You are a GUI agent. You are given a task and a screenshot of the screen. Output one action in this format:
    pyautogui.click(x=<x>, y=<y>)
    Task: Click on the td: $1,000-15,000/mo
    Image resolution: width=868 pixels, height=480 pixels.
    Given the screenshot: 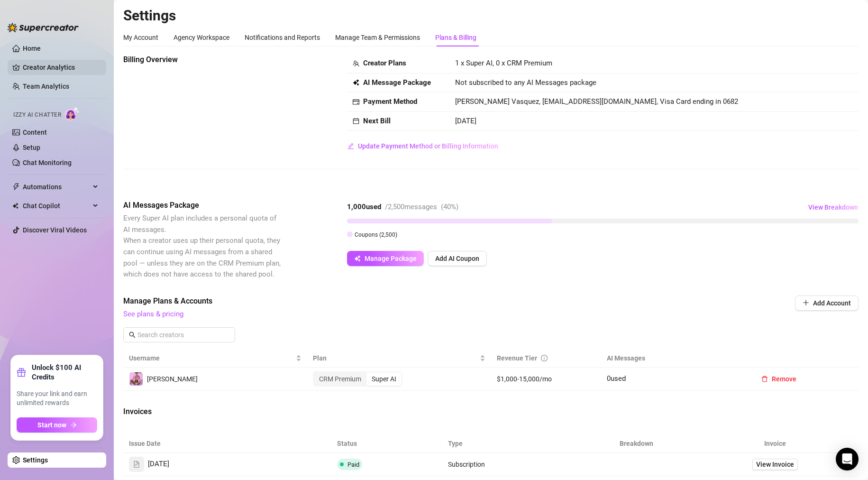 What is the action you would take?
    pyautogui.click(x=546, y=379)
    